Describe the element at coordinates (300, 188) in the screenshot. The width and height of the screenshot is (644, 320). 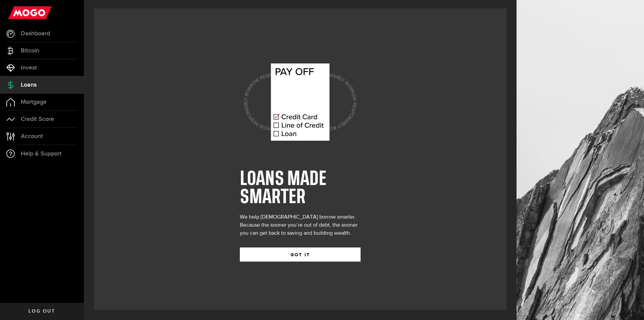
I see `h1: LOANS MADE SMARTER` at that location.